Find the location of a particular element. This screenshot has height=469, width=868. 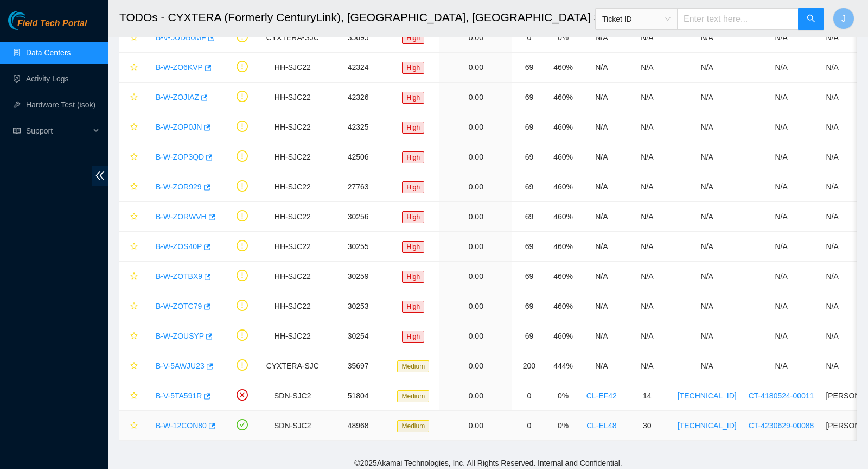

span: check-circle is located at coordinates (242, 425).